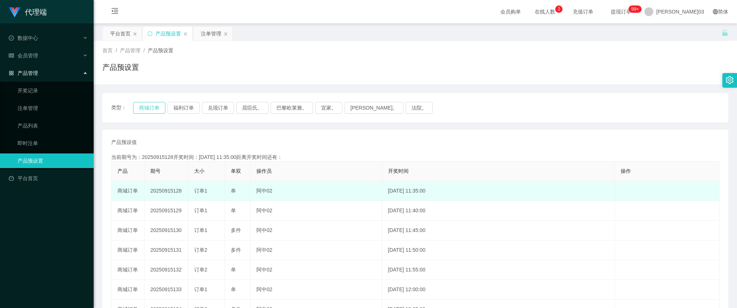 This screenshot has width=737, height=308. What do you see at coordinates (723, 12) in the screenshot?
I see `font: 简体` at bounding box center [723, 12].